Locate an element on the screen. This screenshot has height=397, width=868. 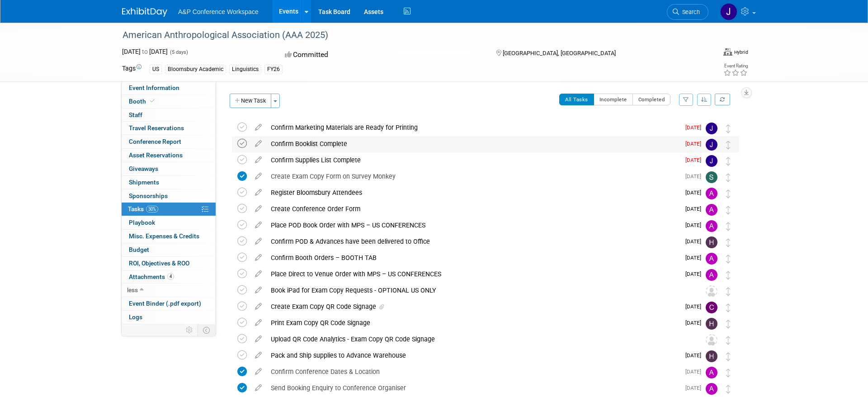
div: Book iPad for Exam Copy Requests - OPTIONAL US ONLY is located at coordinates (477, 290).